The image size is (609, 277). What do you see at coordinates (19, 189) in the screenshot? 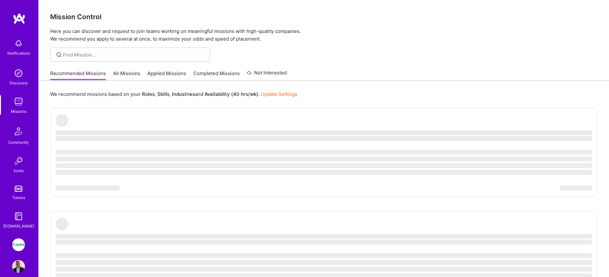
I see `img: tokens` at bounding box center [19, 189].